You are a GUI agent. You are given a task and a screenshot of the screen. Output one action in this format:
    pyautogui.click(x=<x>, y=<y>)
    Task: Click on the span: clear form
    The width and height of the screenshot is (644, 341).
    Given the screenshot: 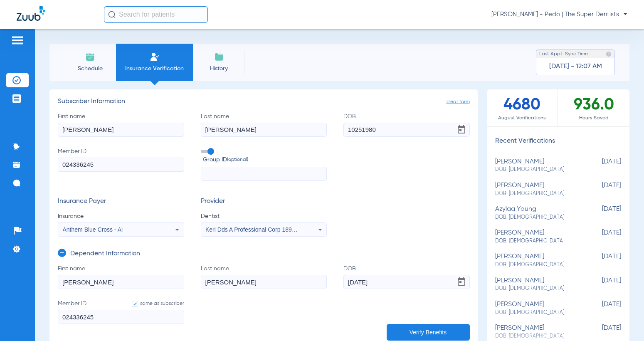 What is the action you would take?
    pyautogui.click(x=458, y=102)
    